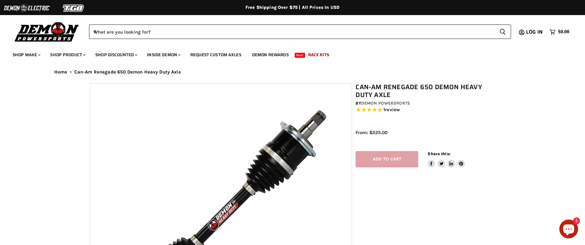 The height and width of the screenshot is (245, 585). I want to click on a: Home, so click(61, 72).